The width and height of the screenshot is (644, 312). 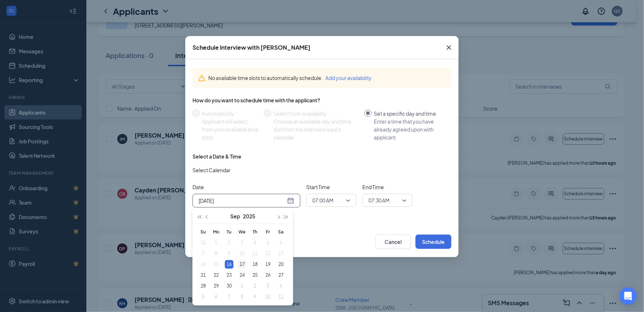 What do you see at coordinates (229, 264) in the screenshot?
I see `div: 16` at bounding box center [229, 264].